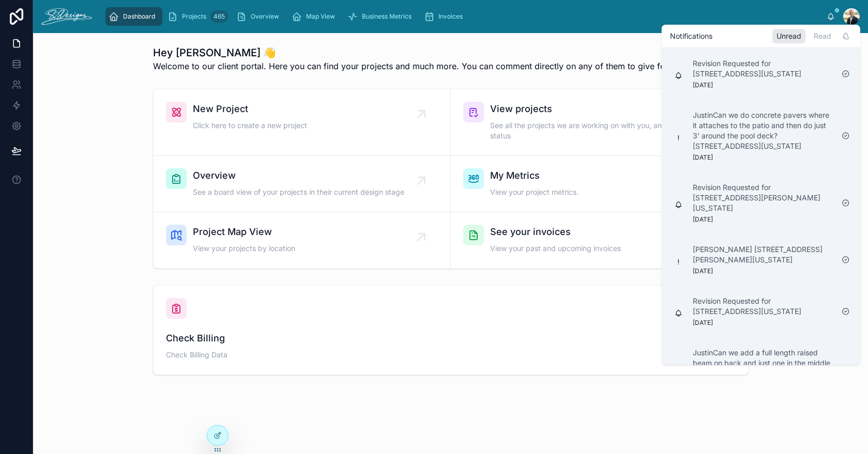 The height and width of the screenshot is (454, 868). I want to click on span: View your project metrics., so click(534, 192).